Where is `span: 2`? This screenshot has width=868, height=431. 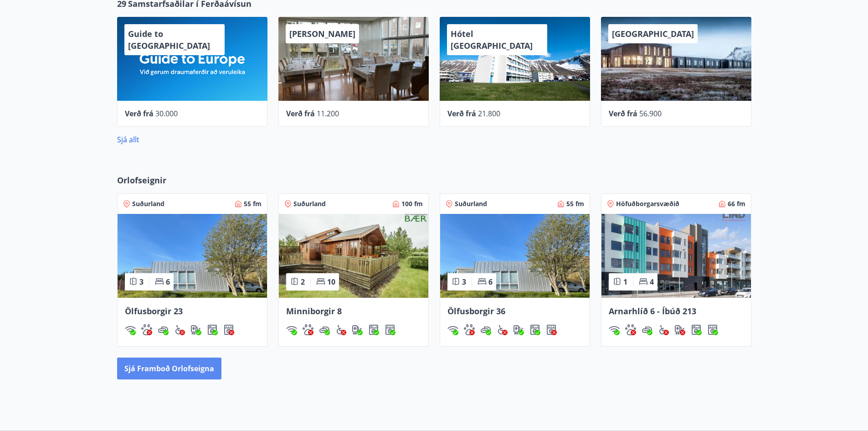 span: 2 is located at coordinates (302, 282).